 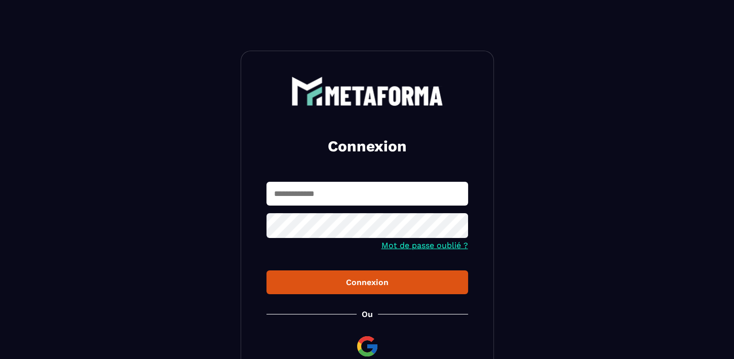 What do you see at coordinates (367, 347) in the screenshot?
I see `img: google` at bounding box center [367, 347].